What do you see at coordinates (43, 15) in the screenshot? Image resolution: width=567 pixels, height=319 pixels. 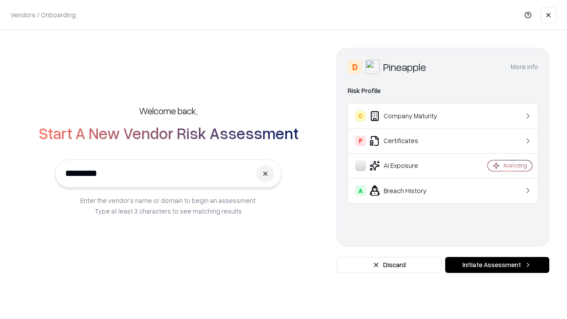 I see `p: Vendors / Onboarding` at bounding box center [43, 15].